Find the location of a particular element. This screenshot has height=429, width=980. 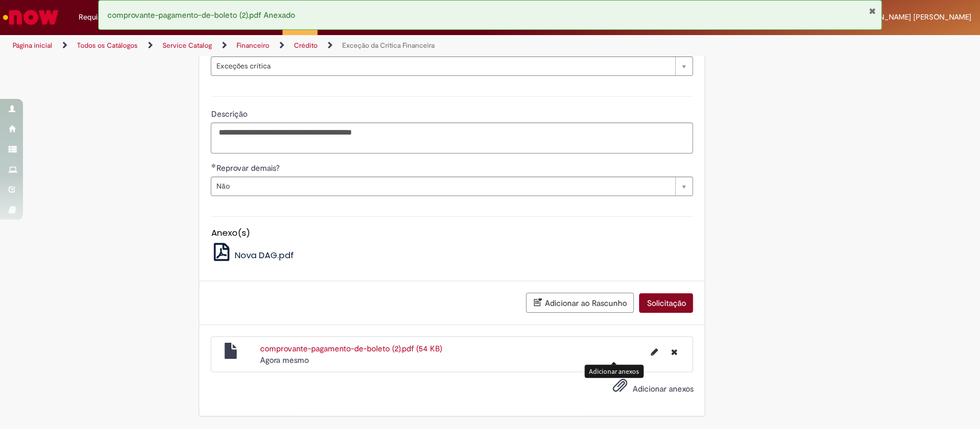

time: 30/09/2025 16:10:03 is located at coordinates (284, 359).